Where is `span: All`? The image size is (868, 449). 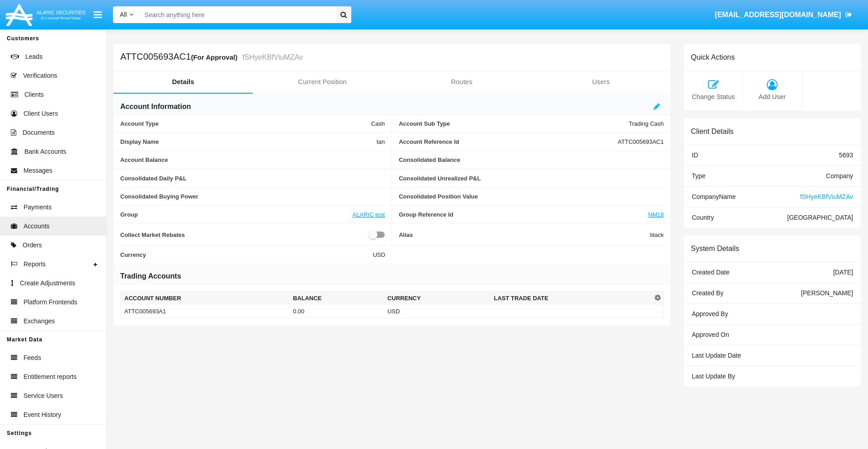 span: All is located at coordinates (124, 15).